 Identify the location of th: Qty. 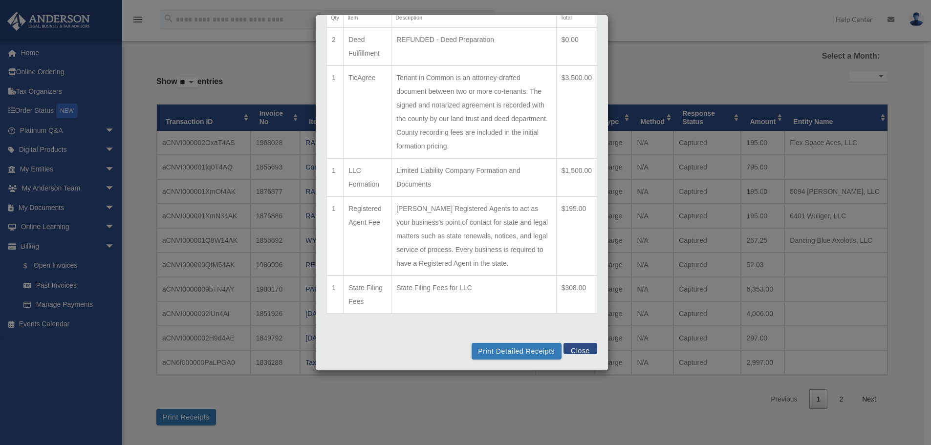
(335, 18).